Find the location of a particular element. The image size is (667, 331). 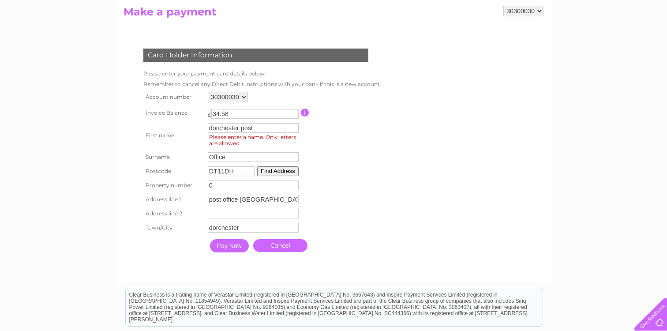

span: 0333 014 3131 is located at coordinates (531, 10).